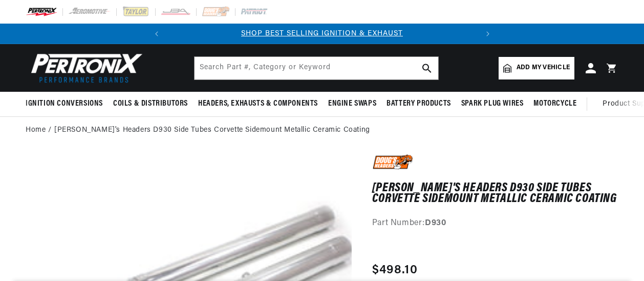 The height and width of the screenshot is (281, 644). What do you see at coordinates (258, 103) in the screenshot?
I see `summary: Headers, Exhausts & Components` at bounding box center [258, 103].